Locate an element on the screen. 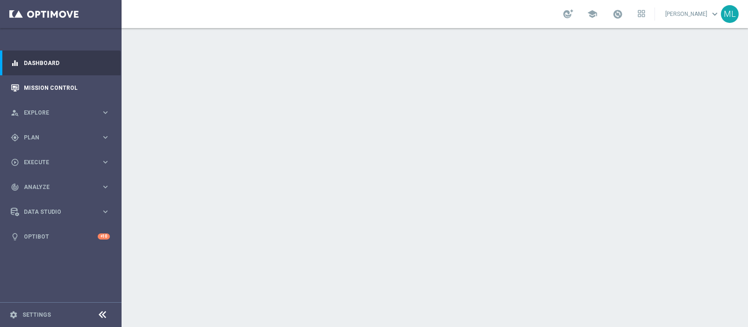  button: equalizer Dashboard is located at coordinates (60, 63).